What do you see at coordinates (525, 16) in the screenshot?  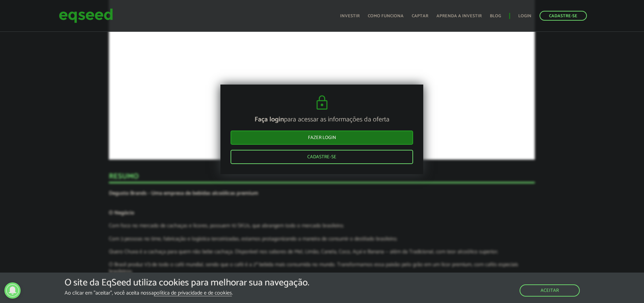 I see `a: Login` at bounding box center [525, 16].